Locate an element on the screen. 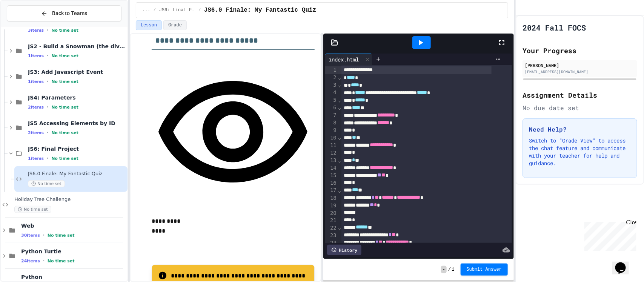  span: Holiday Tree Challenge is located at coordinates (70, 200).